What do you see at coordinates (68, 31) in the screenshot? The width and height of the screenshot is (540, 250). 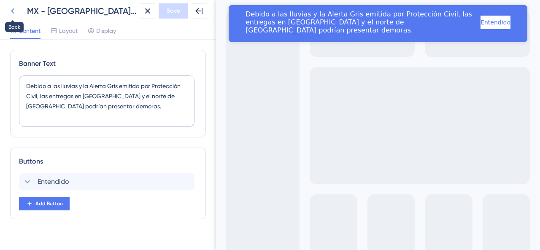 I see `span: Layout` at bounding box center [68, 31].